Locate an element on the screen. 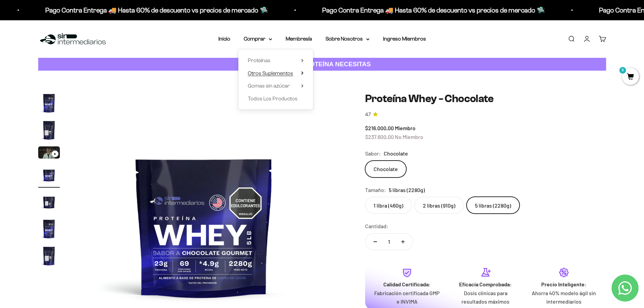 This screenshot has width=644, height=308. a: Inicio is located at coordinates (224, 38).